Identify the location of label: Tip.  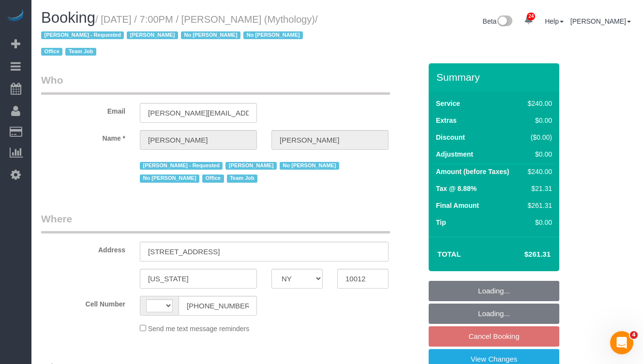
(441, 222).